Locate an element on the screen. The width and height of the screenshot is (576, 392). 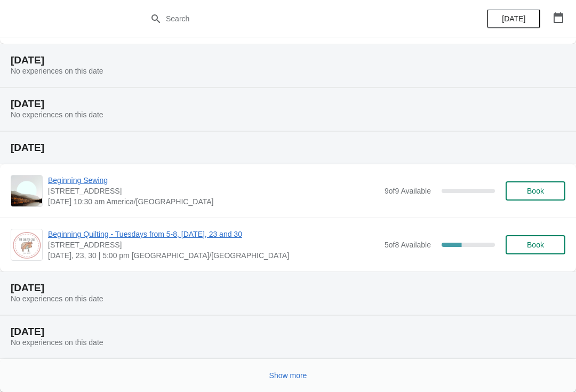
button: Show more is located at coordinates (288, 375).